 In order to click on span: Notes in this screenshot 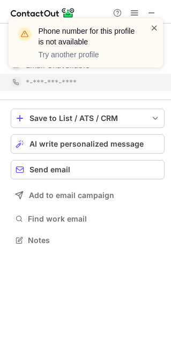, I will do `click(94, 241)`.